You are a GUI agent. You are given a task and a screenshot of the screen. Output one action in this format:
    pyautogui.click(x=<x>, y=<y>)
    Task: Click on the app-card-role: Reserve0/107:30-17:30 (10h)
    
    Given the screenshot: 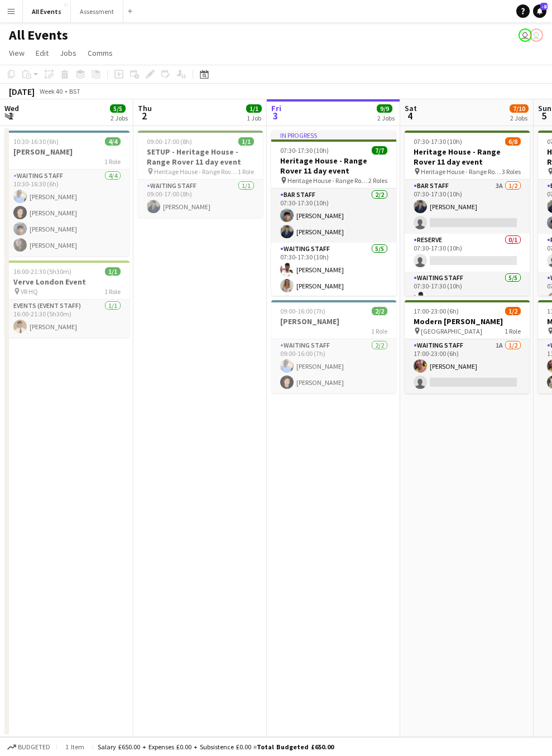 What is the action you would take?
    pyautogui.click(x=467, y=253)
    